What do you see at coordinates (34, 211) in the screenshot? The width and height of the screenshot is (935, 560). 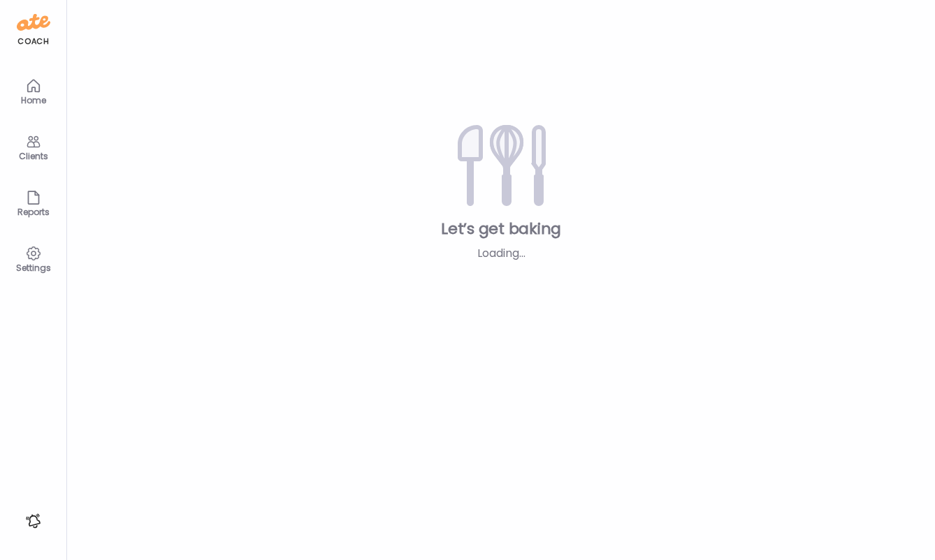 I see `div: Reports` at bounding box center [34, 211].